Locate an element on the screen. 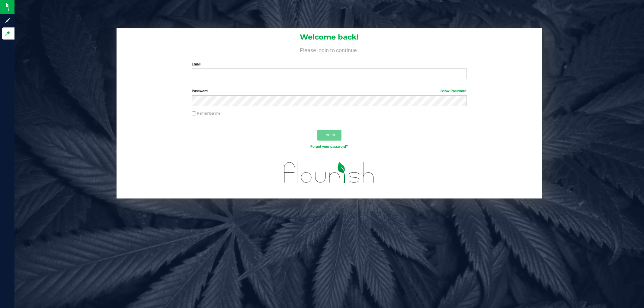  inline-svg: Log in is located at coordinates (7, 33).